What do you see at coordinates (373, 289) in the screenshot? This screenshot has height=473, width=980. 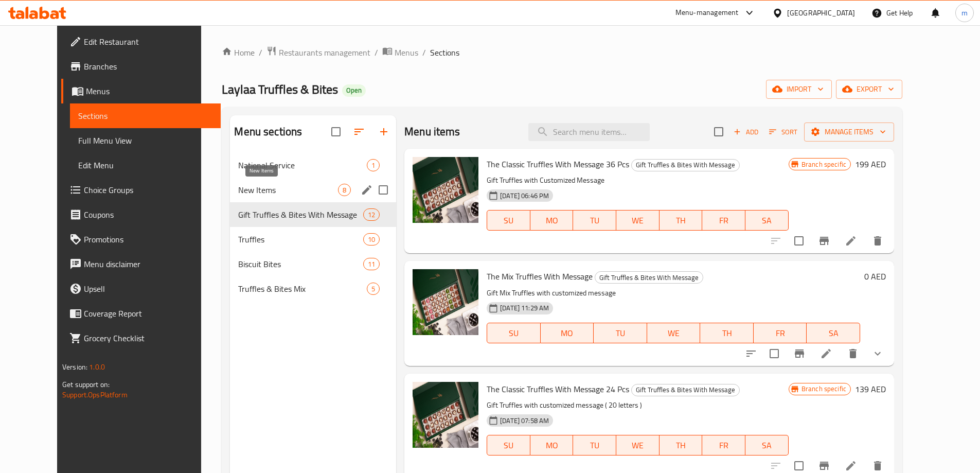 I see `span: 5` at bounding box center [373, 289].